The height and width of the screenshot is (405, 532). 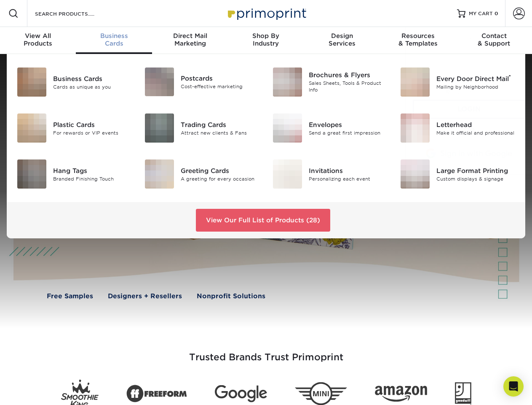 I want to click on a: forgot password?, so click(x=469, y=92).